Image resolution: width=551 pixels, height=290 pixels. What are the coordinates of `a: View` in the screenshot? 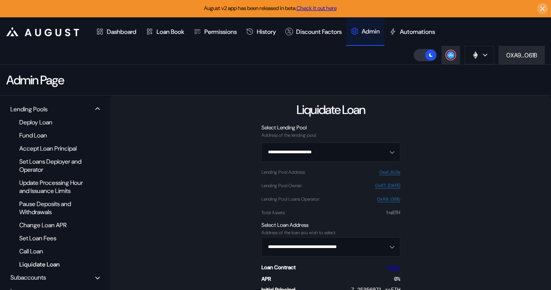 It's located at (393, 267).